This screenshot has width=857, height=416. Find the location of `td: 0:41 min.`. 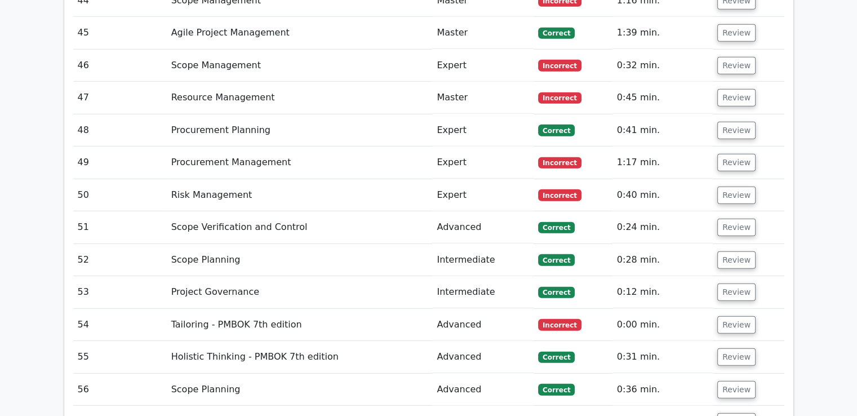

td: 0:41 min. is located at coordinates (662, 130).